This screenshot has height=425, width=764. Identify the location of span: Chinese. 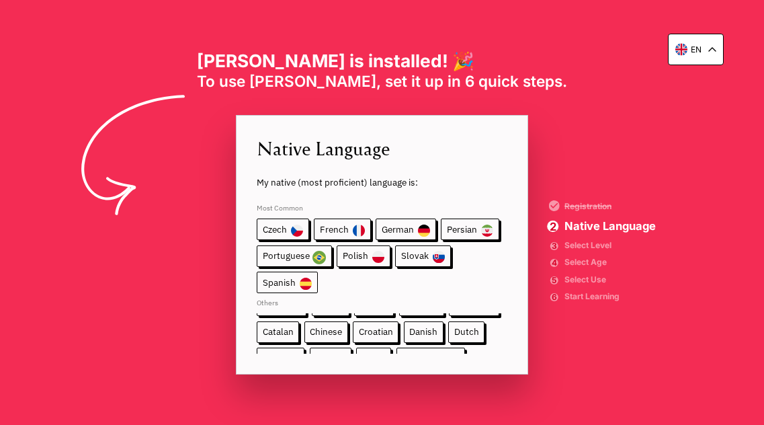
(326, 332).